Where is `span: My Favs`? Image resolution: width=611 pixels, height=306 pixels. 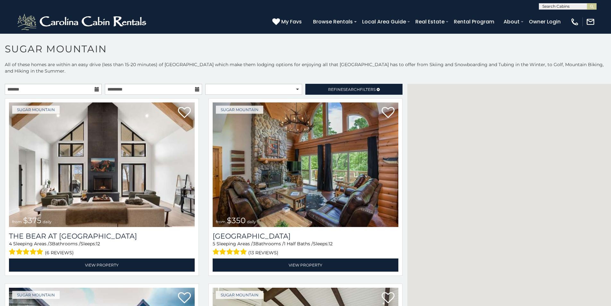
span: My Favs is located at coordinates (291, 21).